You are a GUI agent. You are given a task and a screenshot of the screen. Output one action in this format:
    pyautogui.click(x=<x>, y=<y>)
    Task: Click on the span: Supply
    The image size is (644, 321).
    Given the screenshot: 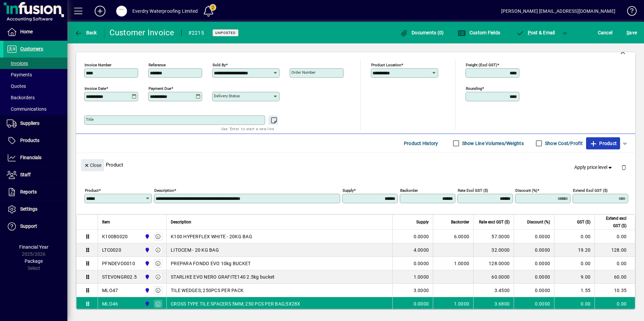 What is the action you would take?
    pyautogui.click(x=422, y=222)
    